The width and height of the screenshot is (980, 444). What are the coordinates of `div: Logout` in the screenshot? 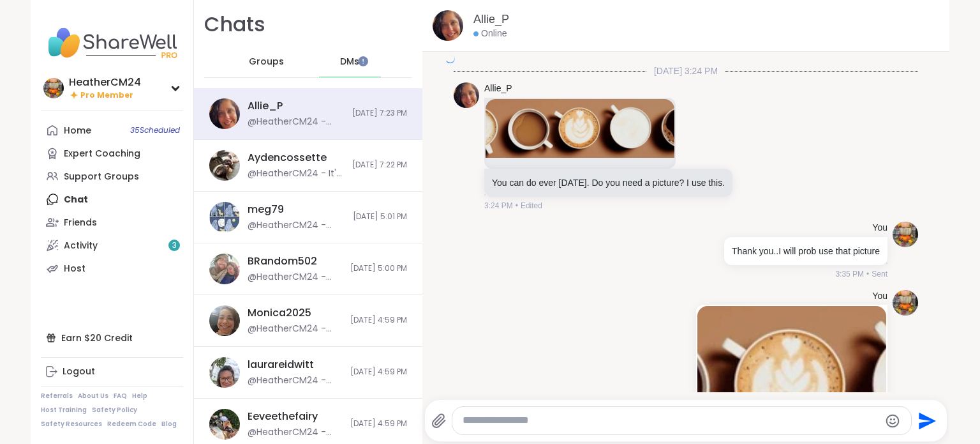 It's located at (78, 371).